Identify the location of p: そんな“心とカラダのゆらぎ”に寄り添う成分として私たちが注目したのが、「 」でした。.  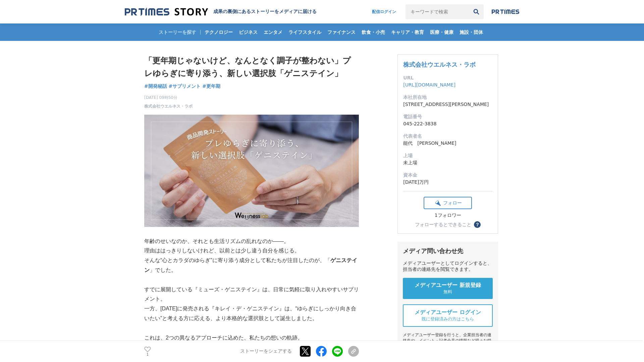
(251, 266).